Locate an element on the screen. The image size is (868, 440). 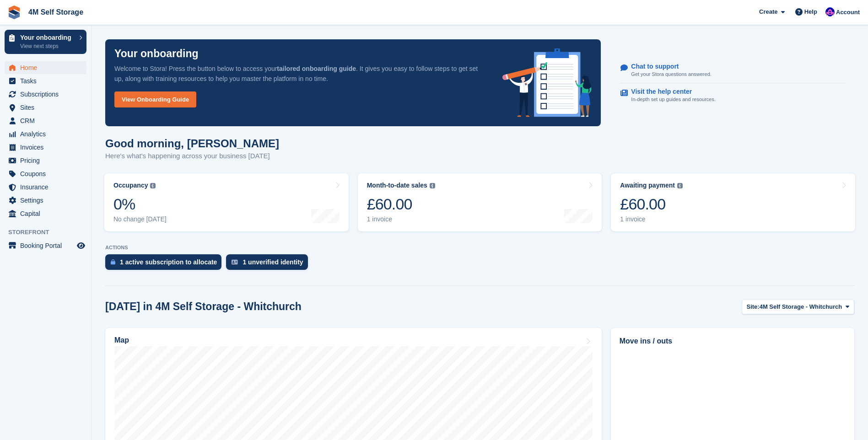
div: 1 active subscription to allocate is located at coordinates (168, 262).